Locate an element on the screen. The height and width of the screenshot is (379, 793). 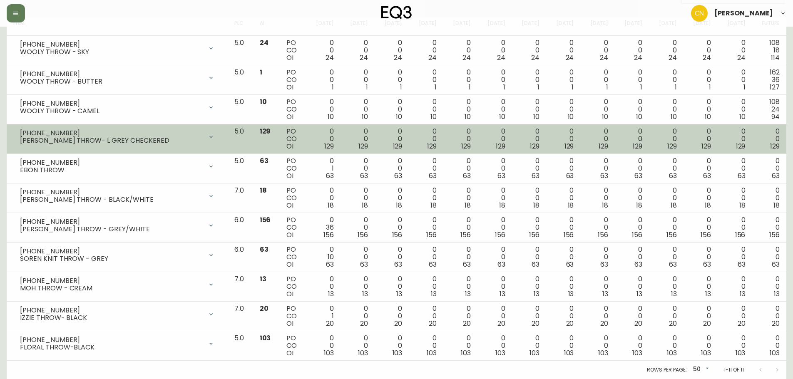
td: 5.0 is located at coordinates (240, 50).